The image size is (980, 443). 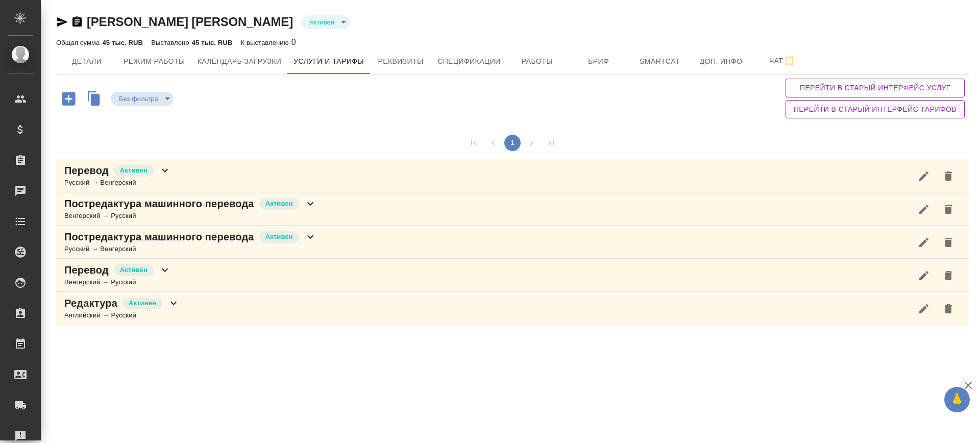 What do you see at coordinates (512, 275) in the screenshot?
I see `div: ПереводАктивенВенгерский → Русский` at bounding box center [512, 275].